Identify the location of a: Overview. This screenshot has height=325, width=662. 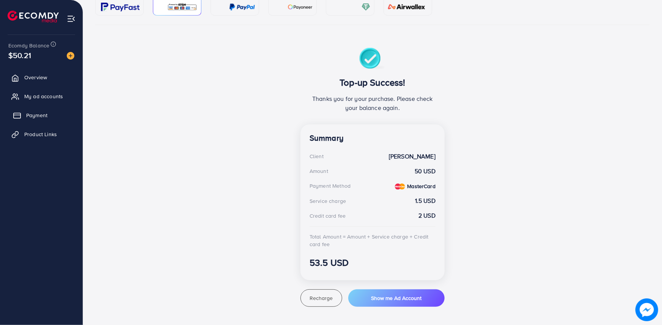
(41, 77).